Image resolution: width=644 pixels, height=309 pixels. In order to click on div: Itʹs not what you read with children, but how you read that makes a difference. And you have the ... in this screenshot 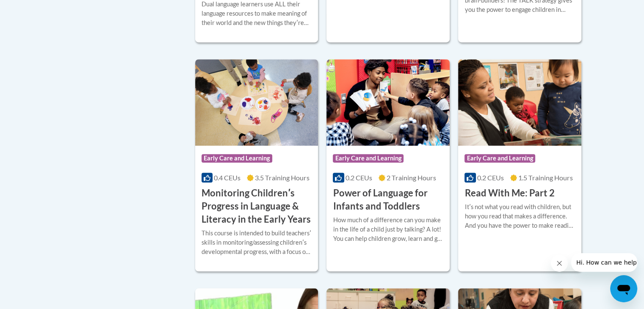, I will do `click(520, 216)`.